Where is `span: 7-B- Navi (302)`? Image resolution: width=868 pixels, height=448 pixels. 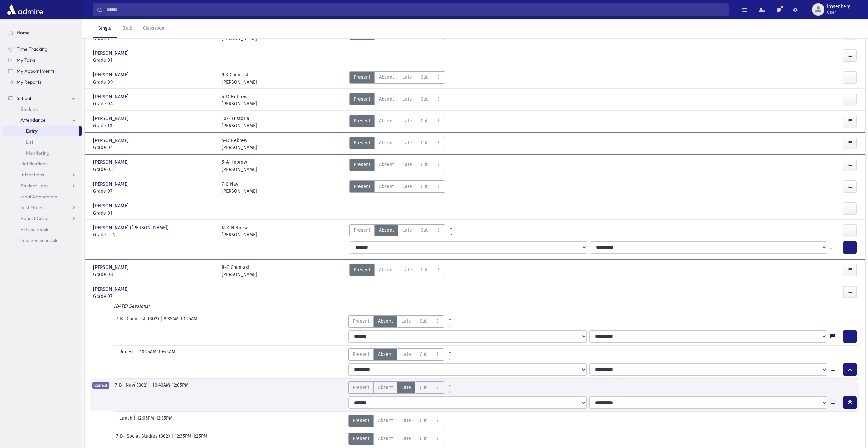 span: 7-B- Navi (302) is located at coordinates (132, 388).